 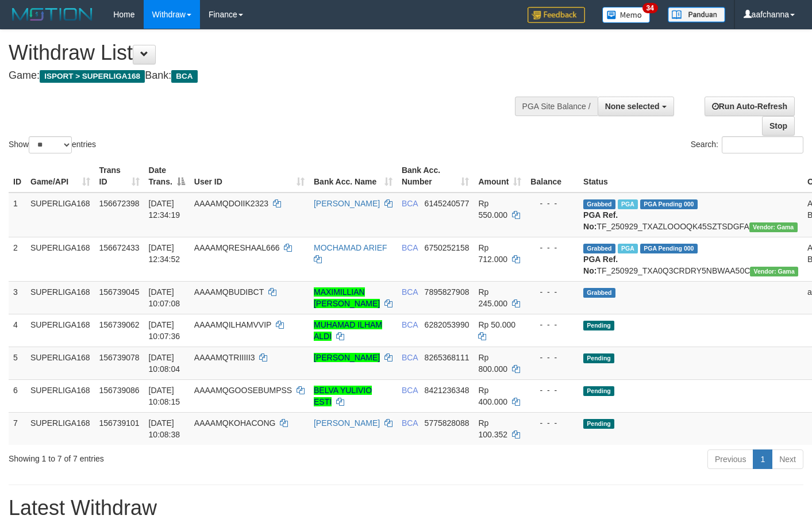 What do you see at coordinates (233, 325) in the screenshot?
I see `span: AAAAMQILHAMVVIP` at bounding box center [233, 325].